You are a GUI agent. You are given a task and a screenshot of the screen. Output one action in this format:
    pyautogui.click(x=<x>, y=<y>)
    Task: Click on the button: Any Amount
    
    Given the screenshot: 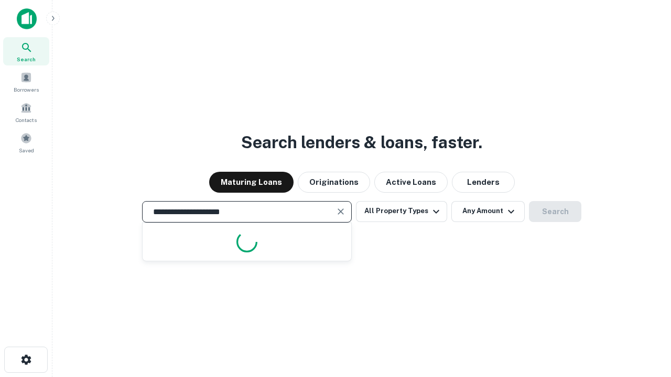 What is the action you would take?
    pyautogui.click(x=488, y=212)
    